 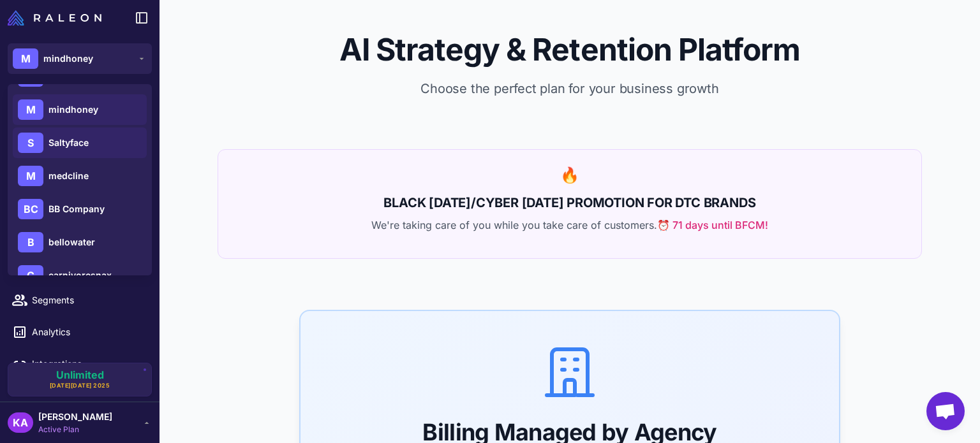 I want to click on button: Mmindhoney, so click(x=80, y=59).